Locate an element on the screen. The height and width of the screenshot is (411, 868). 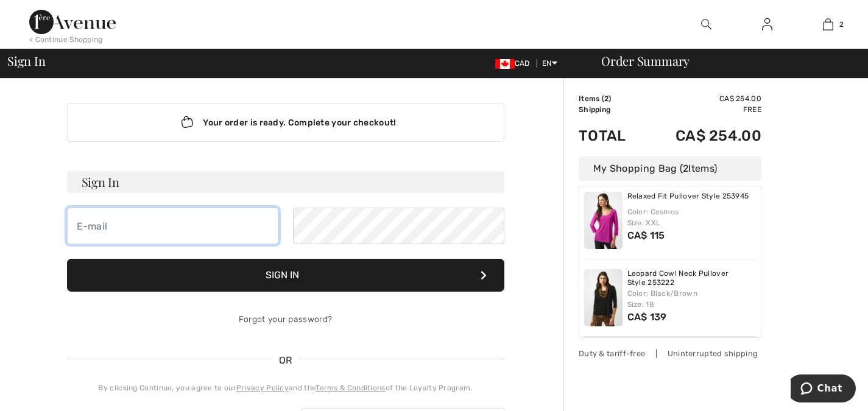
div: Duty & tariff-free | Uninterrupted shipping is located at coordinates (670, 353).